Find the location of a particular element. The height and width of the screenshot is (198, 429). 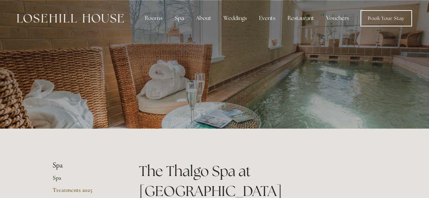

a: Spa is located at coordinates (85, 180).